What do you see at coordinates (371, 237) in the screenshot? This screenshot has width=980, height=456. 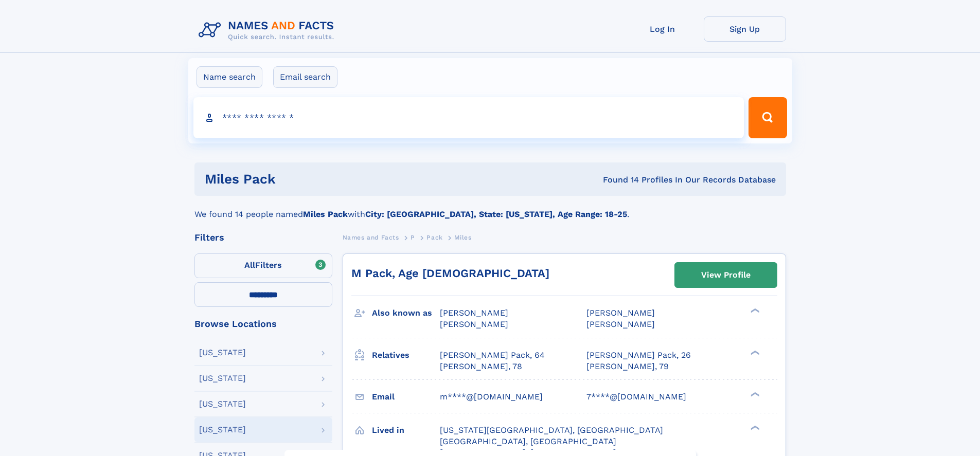 I see `a: Names and Facts` at bounding box center [371, 237].